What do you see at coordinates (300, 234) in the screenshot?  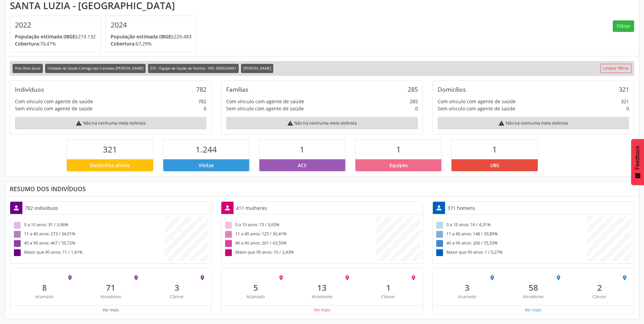 I see `div: 11 a 40 anos: 125 / 30,41%` at bounding box center [300, 234].